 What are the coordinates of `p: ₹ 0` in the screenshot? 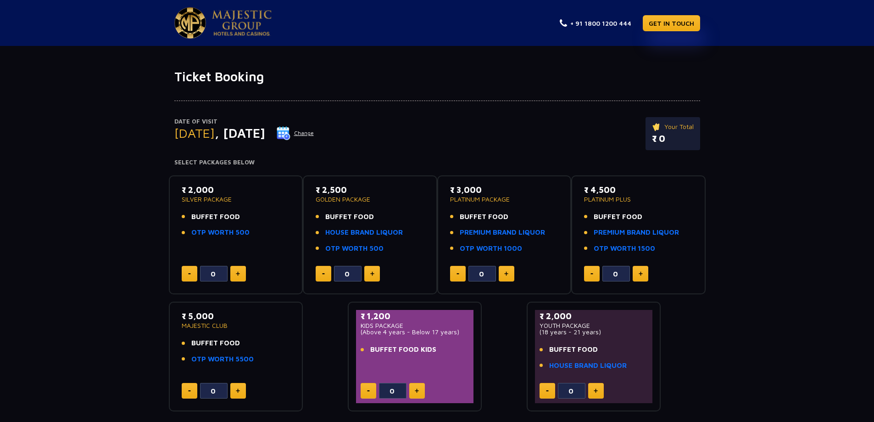 It's located at (673, 139).